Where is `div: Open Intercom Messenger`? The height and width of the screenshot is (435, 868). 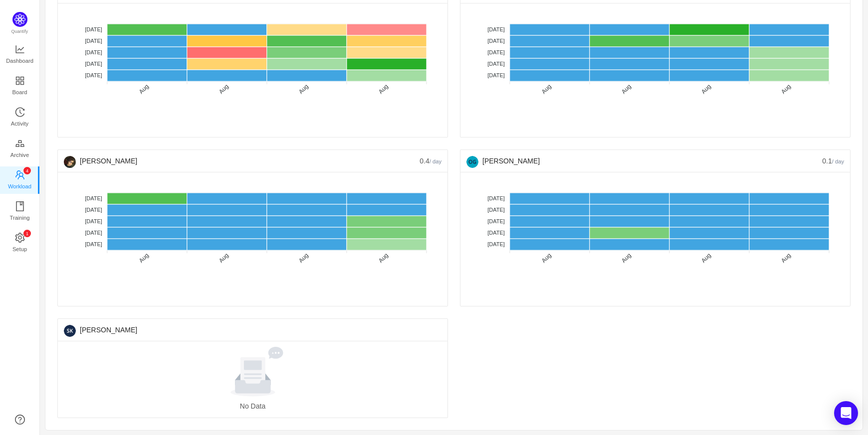 div: Open Intercom Messenger is located at coordinates (846, 413).